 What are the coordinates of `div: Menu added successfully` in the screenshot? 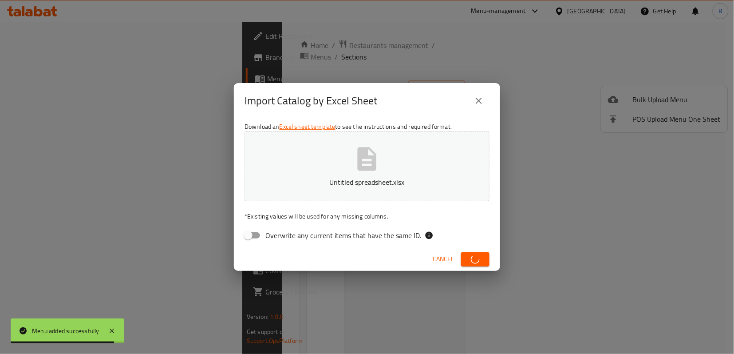 It's located at (66, 331).